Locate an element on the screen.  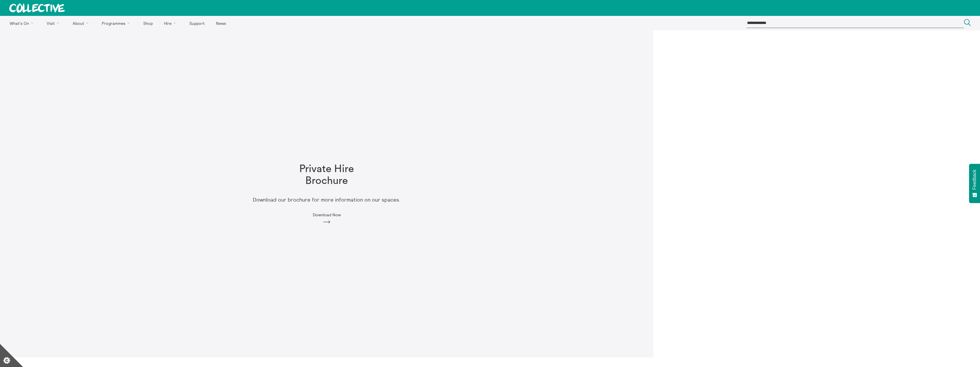
a: What's On is located at coordinates (22, 23).